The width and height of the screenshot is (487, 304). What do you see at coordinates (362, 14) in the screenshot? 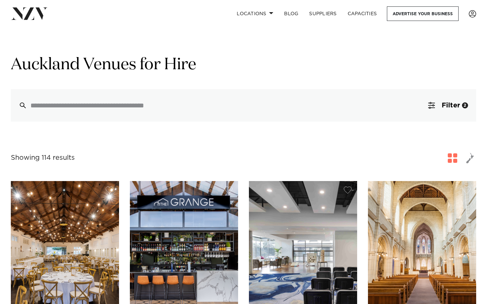
I see `a: Capacities` at bounding box center [362, 14].